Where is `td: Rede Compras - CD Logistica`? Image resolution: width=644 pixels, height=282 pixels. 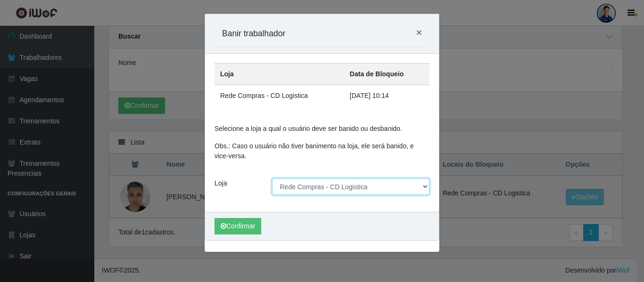
td: Rede Compras - CD Logistica is located at coordinates (279, 96).